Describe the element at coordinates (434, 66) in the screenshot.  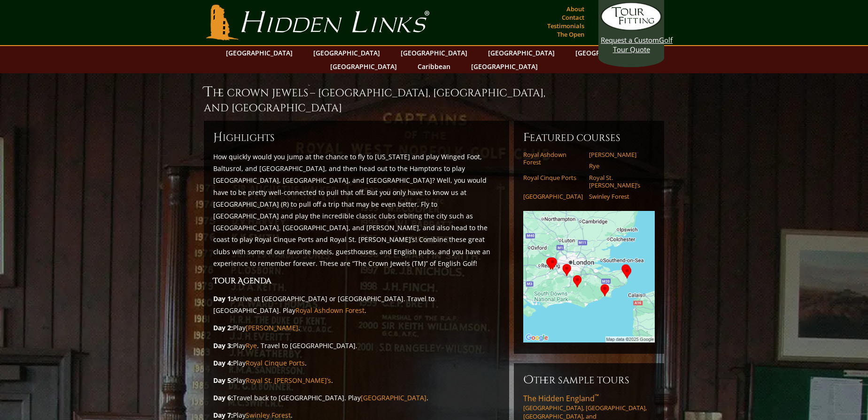
I see `a: Caribbean` at that location.